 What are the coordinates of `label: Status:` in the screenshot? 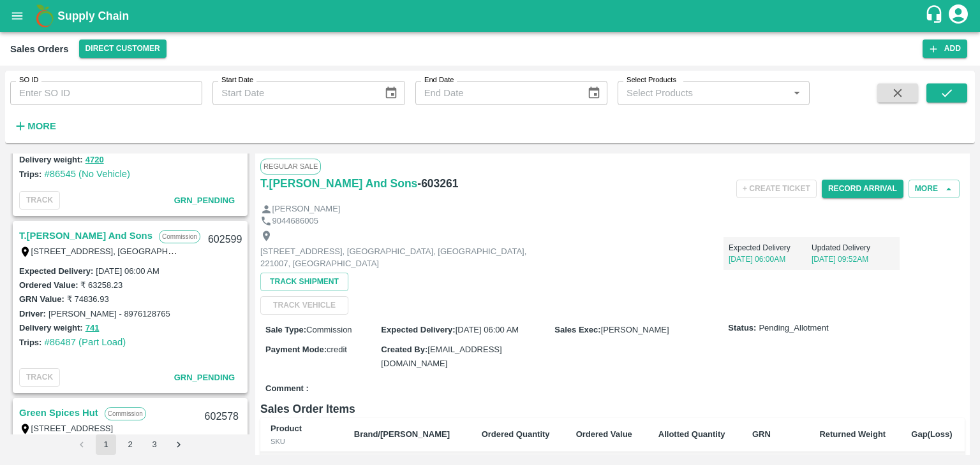 It's located at (741, 329).